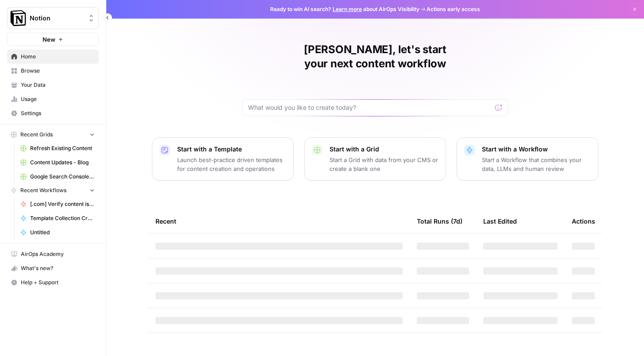  I want to click on span: Notion, so click(56, 18).